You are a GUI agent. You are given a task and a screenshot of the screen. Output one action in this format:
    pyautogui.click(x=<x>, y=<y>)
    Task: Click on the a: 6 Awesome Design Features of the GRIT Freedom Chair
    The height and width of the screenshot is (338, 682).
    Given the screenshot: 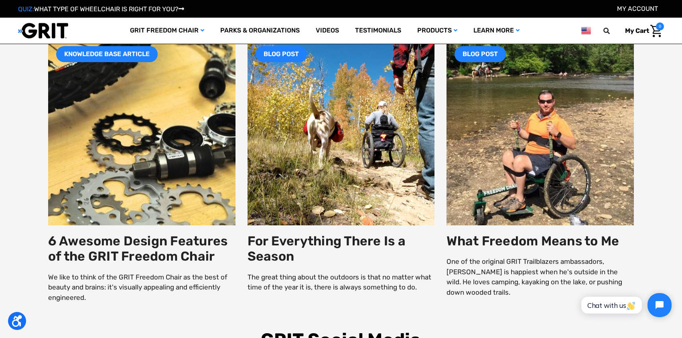 What is the action you would take?
    pyautogui.click(x=138, y=249)
    